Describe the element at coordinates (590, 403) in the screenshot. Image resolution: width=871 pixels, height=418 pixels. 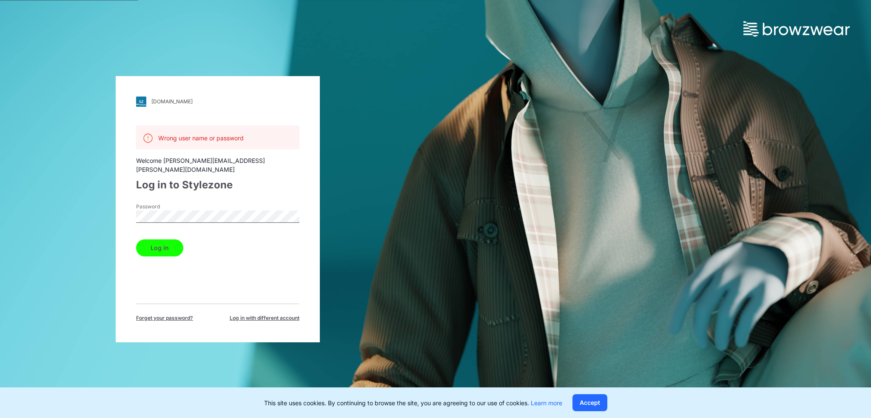
I see `button: Accept` at that location.